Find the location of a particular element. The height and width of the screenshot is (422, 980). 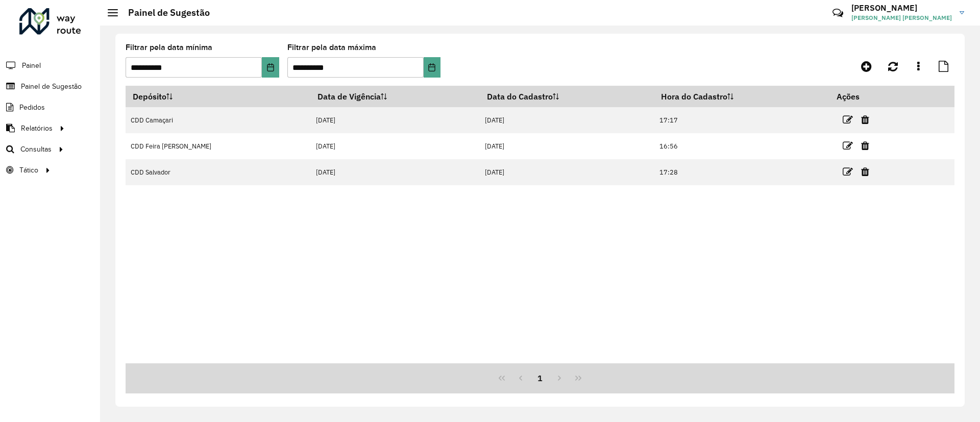

td: CDD Salvador is located at coordinates (218, 172).